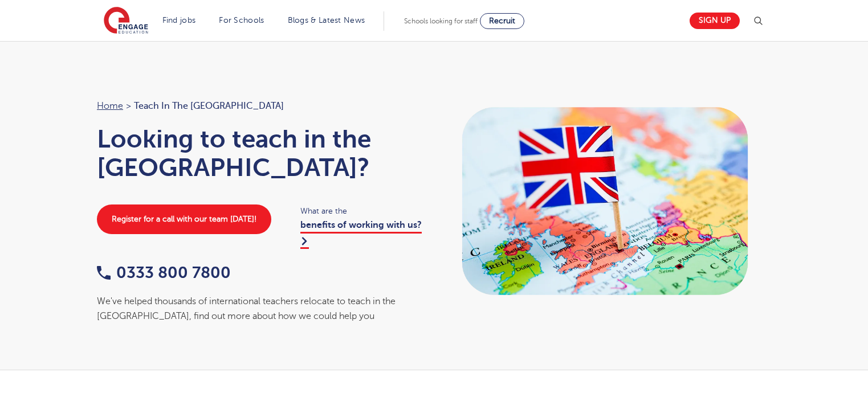 The height and width of the screenshot is (401, 868). I want to click on a: For Schools, so click(241, 20).